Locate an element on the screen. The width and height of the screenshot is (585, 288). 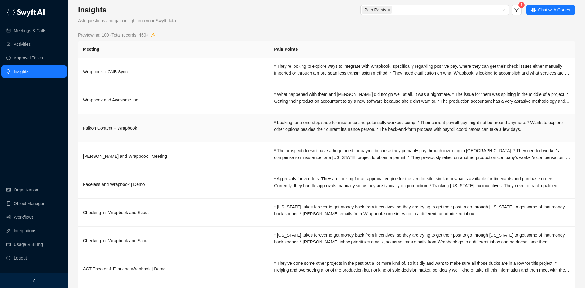
th: Meeting is located at coordinates (173, 49).